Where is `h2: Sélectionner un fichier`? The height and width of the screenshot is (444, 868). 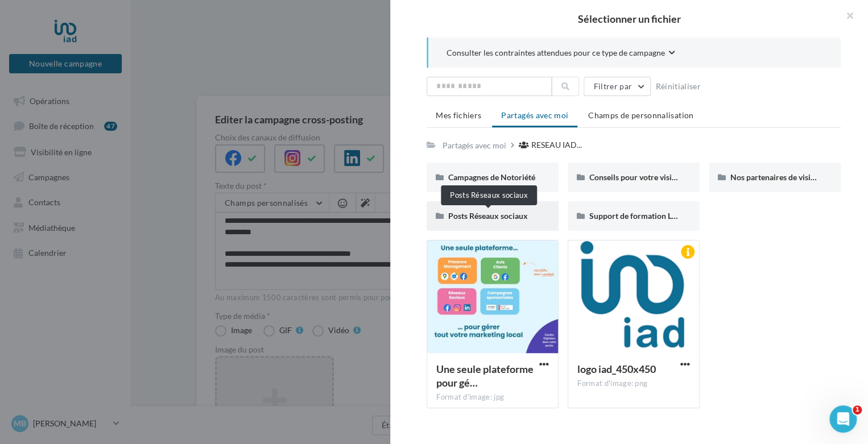 h2: Sélectionner un fichier is located at coordinates (629, 19).